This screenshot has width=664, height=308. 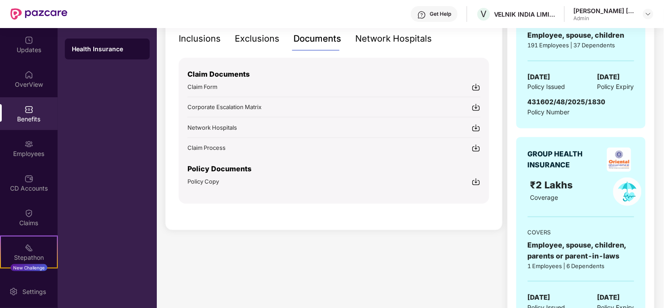 What do you see at coordinates (317, 39) in the screenshot?
I see `div: Documents` at bounding box center [317, 39].